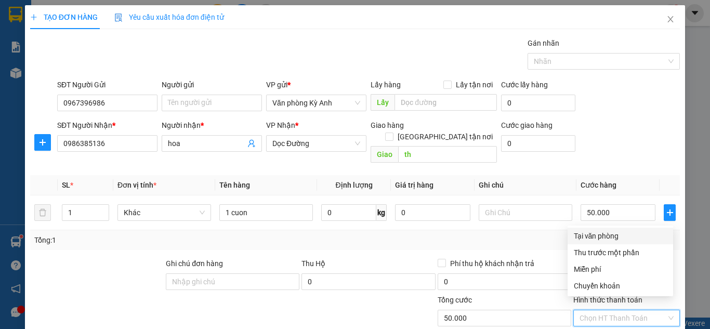 The image size is (710, 329). I want to click on button: delete, so click(43, 212).